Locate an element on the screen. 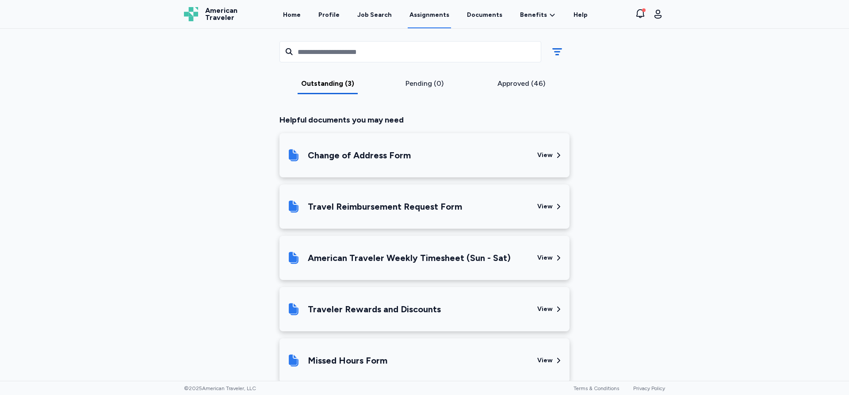 The height and width of the screenshot is (395, 849). div: Missed Hours Form is located at coordinates (347, 360).